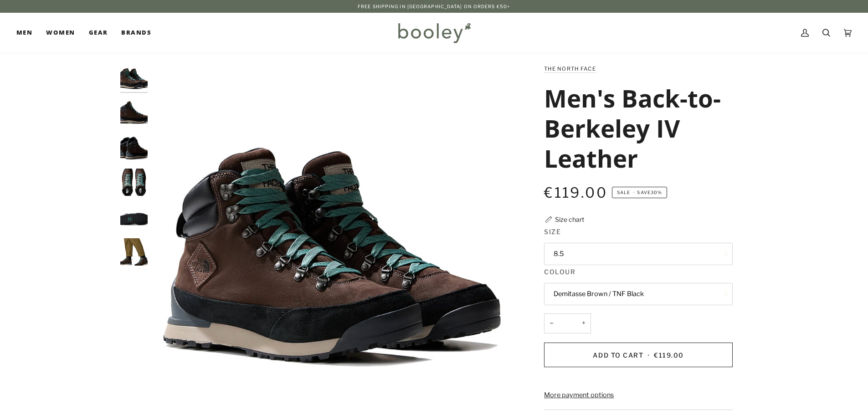 The width and height of the screenshot is (868, 415). I want to click on div: Brands, so click(136, 33).